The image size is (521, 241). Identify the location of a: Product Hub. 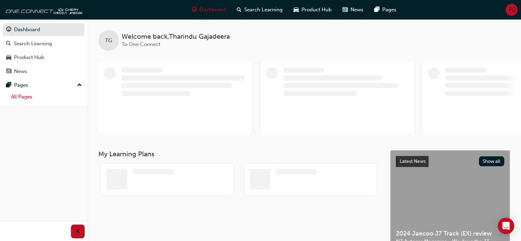
(44, 57).